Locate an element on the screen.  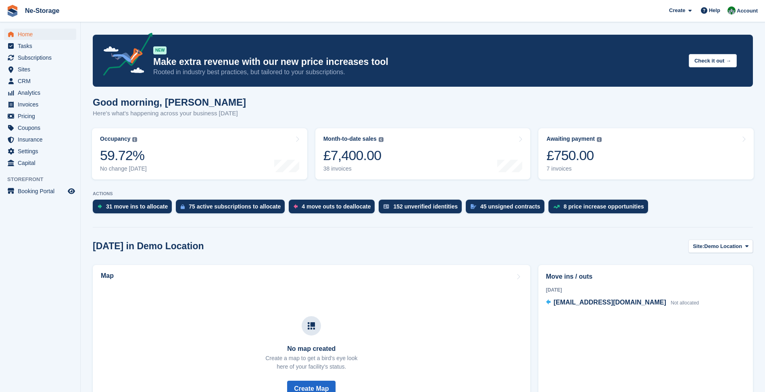
span: Booking Portal is located at coordinates (42, 191).